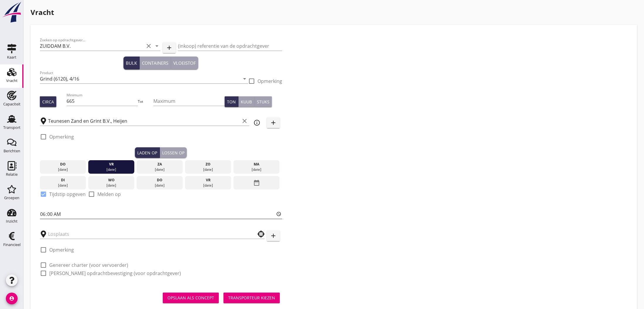 The width and height of the screenshot is (644, 309). I want to click on div: Kuub, so click(247, 102).